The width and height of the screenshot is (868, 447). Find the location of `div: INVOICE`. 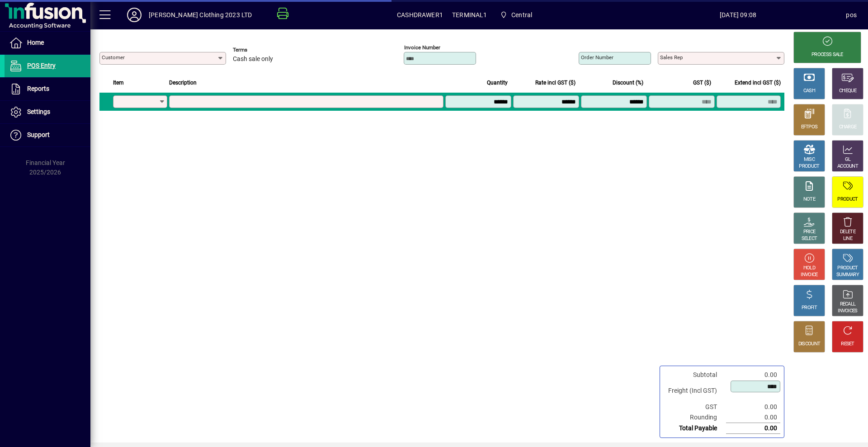

div: INVOICE is located at coordinates (809, 275).